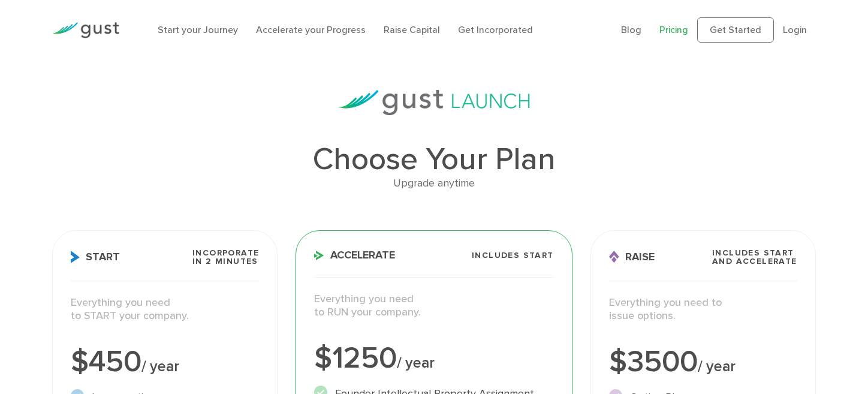 The image size is (868, 394). I want to click on span: Incorporate in 2 Minutes, so click(225, 257).